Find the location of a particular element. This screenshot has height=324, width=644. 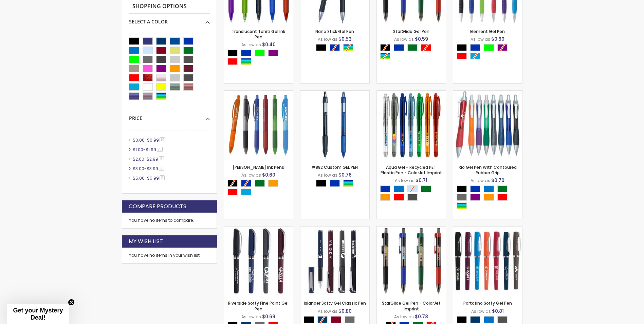

a: Element Gel Pen is located at coordinates (487, 31).